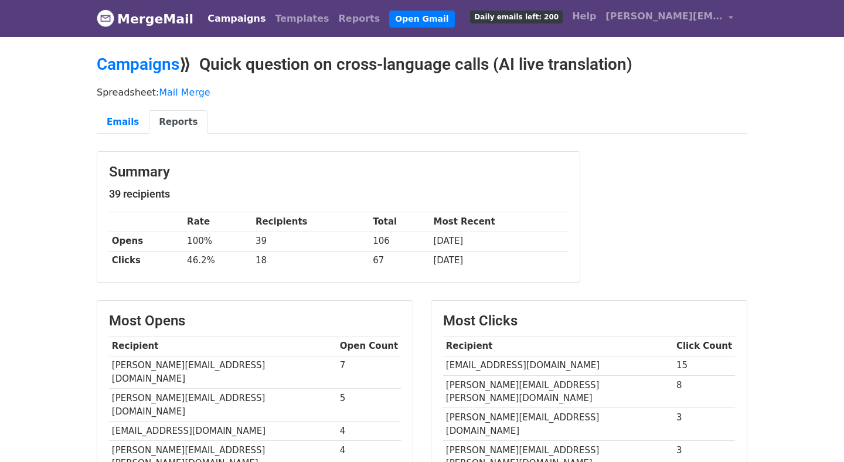 The height and width of the screenshot is (462, 844). What do you see at coordinates (421, 19) in the screenshot?
I see `a: Open Gmail` at bounding box center [421, 19].